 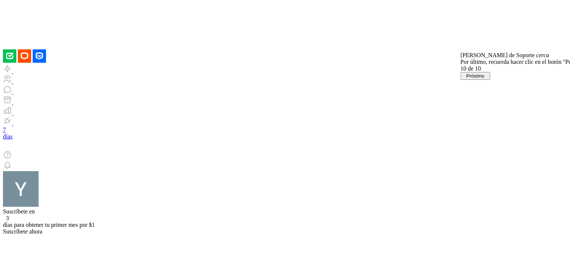 What do you see at coordinates (470, 68) in the screenshot?
I see `font: 10 de 10` at bounding box center [470, 68].